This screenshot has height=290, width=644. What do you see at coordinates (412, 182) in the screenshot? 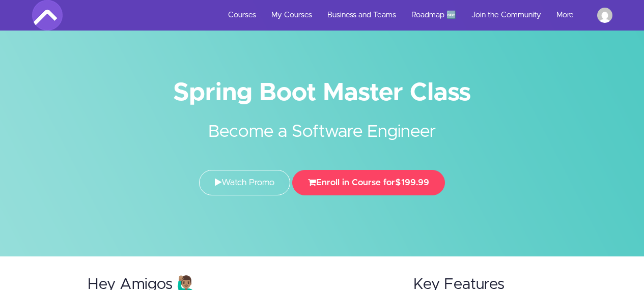
I see `span: $199.99` at bounding box center [412, 182].